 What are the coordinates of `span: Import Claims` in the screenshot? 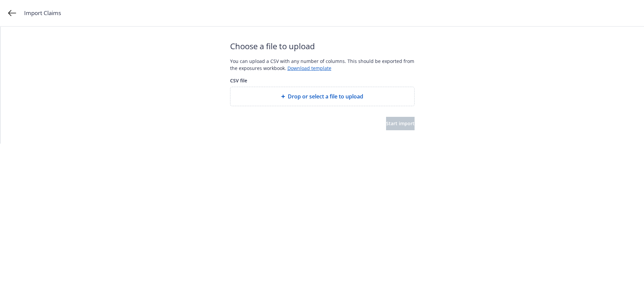 It's located at (42, 13).